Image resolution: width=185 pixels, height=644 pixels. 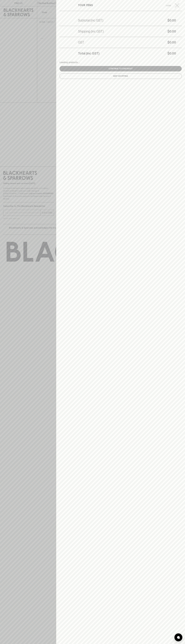 I want to click on img: bubble-icon, so click(x=178, y=637).